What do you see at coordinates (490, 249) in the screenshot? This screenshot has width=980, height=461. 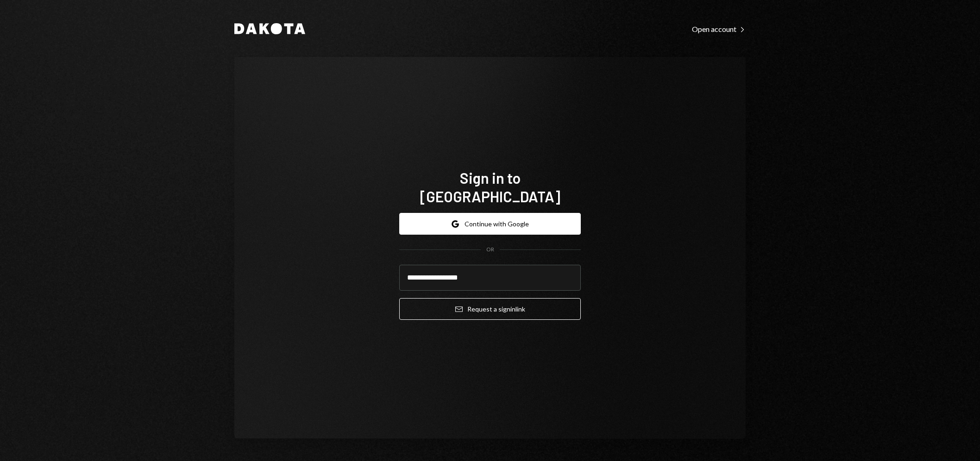 I see `div: OR` at bounding box center [490, 249].